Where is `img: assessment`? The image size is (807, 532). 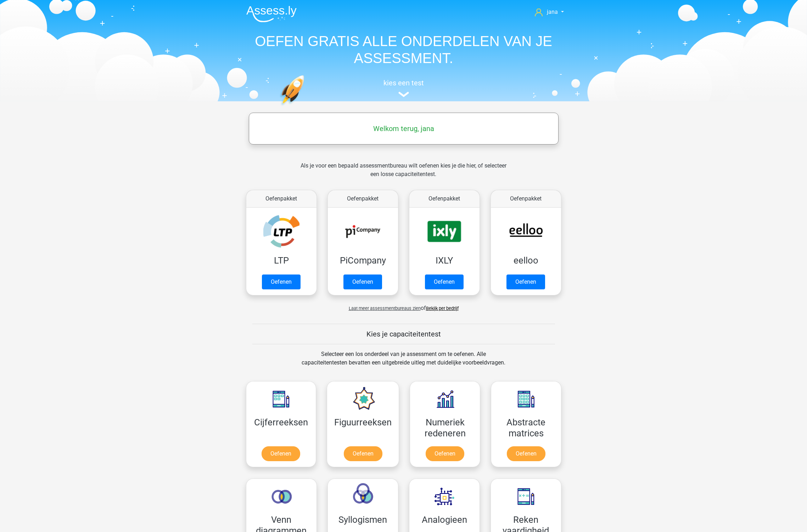
img: assessment is located at coordinates (404, 94).